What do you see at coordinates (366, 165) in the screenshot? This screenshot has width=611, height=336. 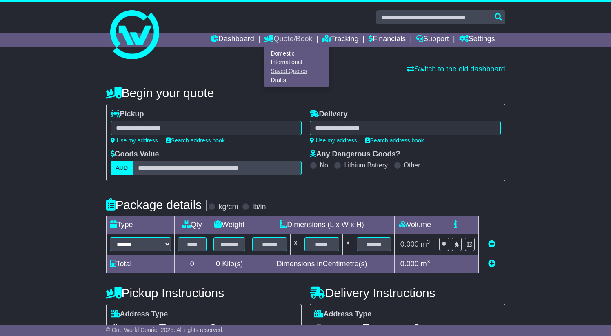 I see `label: Lithium Battery` at bounding box center [366, 165].